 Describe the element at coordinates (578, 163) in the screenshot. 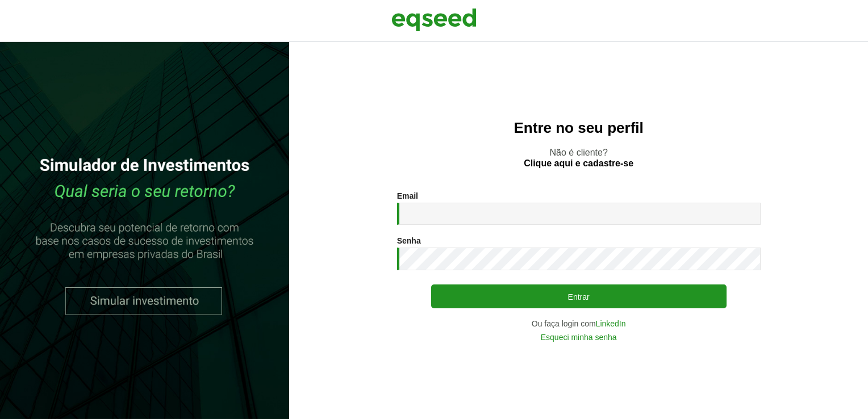

I see `a: Clique aqui e cadastre-se` at that location.